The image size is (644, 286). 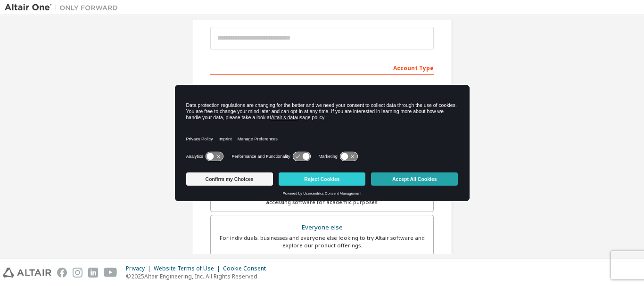 What do you see at coordinates (188, 269) in the screenshot?
I see `div: Website Terms of Use` at bounding box center [188, 269].